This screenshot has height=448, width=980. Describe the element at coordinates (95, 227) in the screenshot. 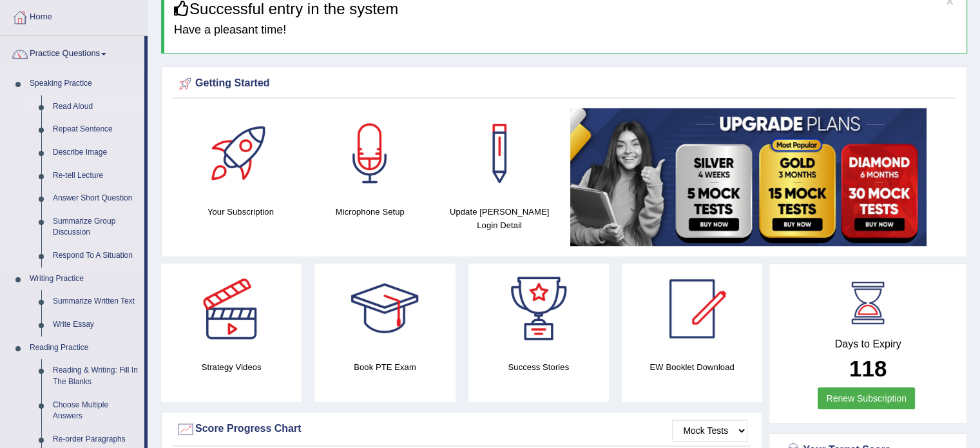

I see `a: Summarize Group Discussion` at that location.